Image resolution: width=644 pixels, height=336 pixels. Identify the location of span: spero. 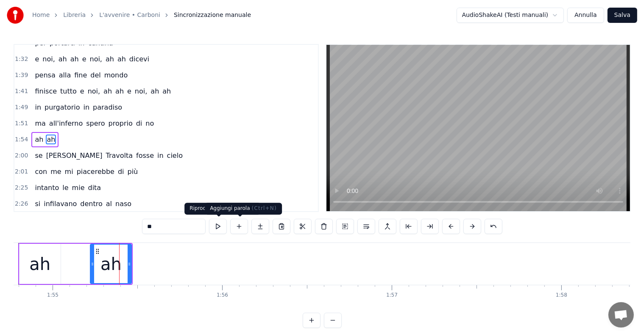
(95, 123).